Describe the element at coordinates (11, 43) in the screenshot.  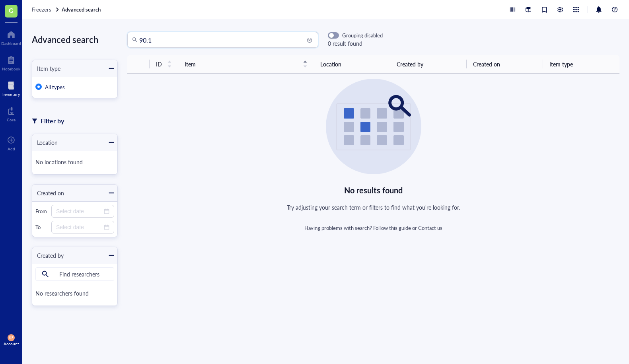
I see `div: Dashboard` at that location.